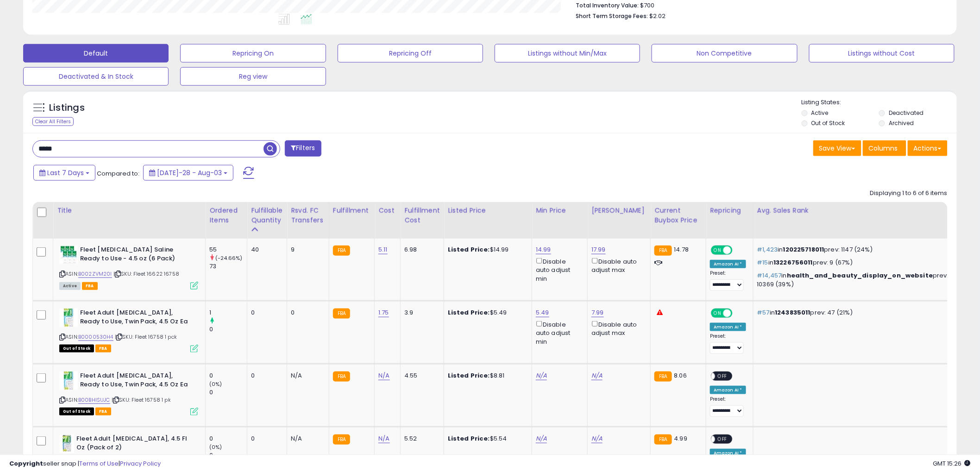 The image size is (980, 473). Describe the element at coordinates (141, 400) in the screenshot. I see `span: | SKU: Fleet 16758 1 pk` at that location.